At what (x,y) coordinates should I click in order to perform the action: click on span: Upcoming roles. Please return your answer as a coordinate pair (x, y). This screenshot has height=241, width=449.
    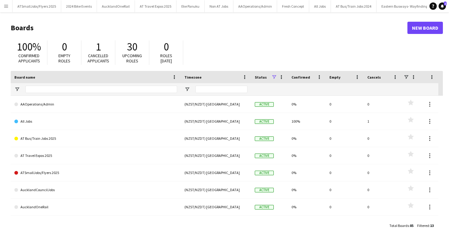
    Looking at the image, I should click on (132, 58).